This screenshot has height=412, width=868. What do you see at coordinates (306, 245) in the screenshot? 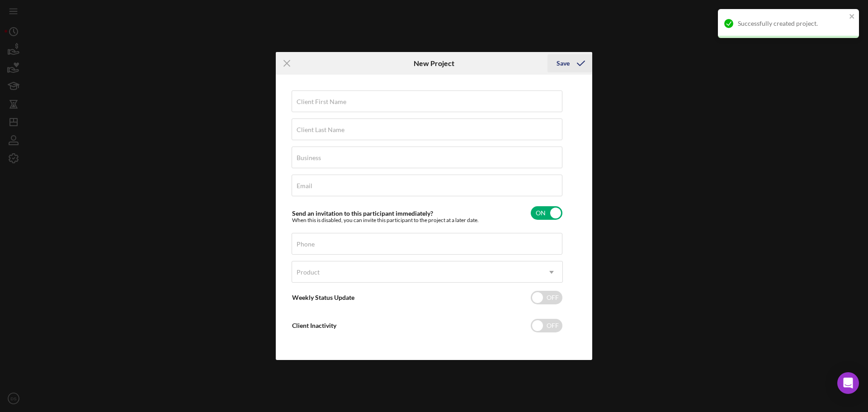
I see `label: Phone` at bounding box center [306, 245].